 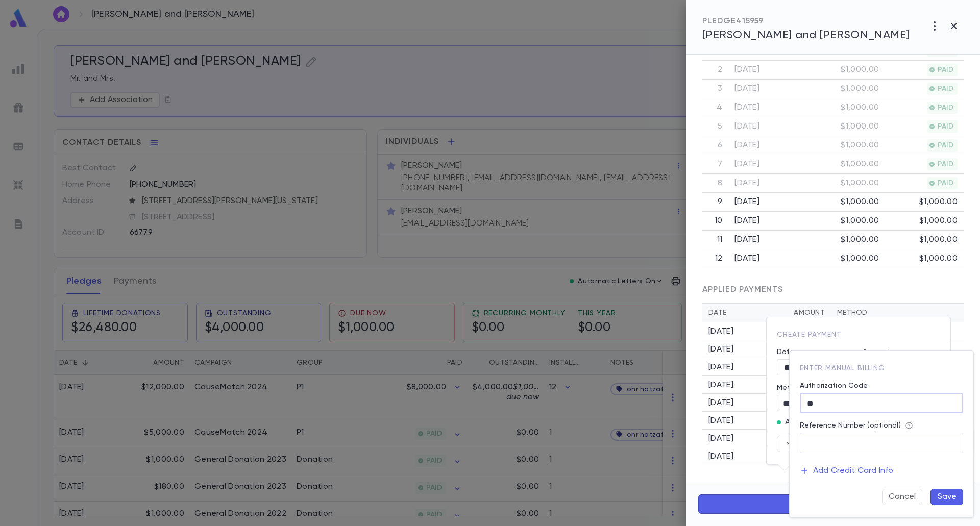 What do you see at coordinates (946, 497) in the screenshot?
I see `button: Save` at bounding box center [946, 497].